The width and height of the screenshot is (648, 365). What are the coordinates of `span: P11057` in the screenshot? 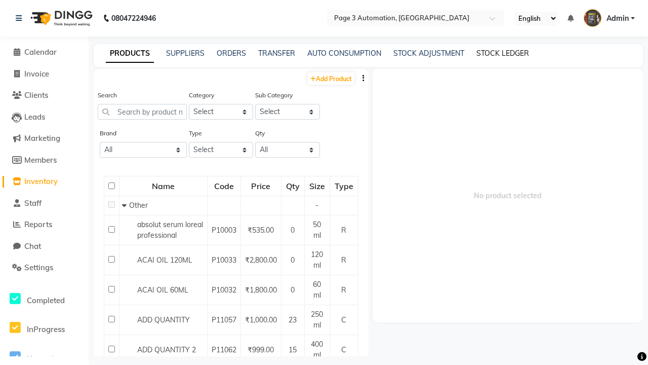 It's located at (224, 320).